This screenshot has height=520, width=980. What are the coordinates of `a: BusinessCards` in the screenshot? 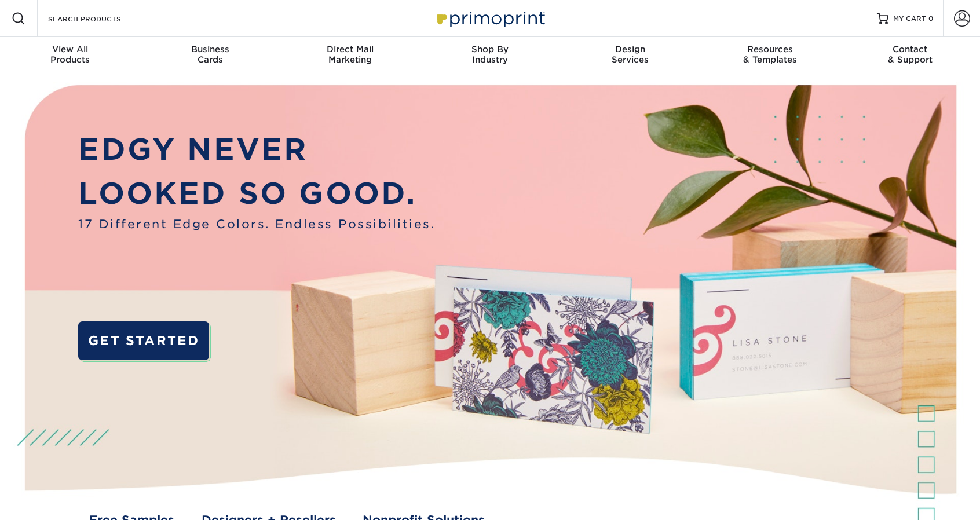 It's located at (210, 56).